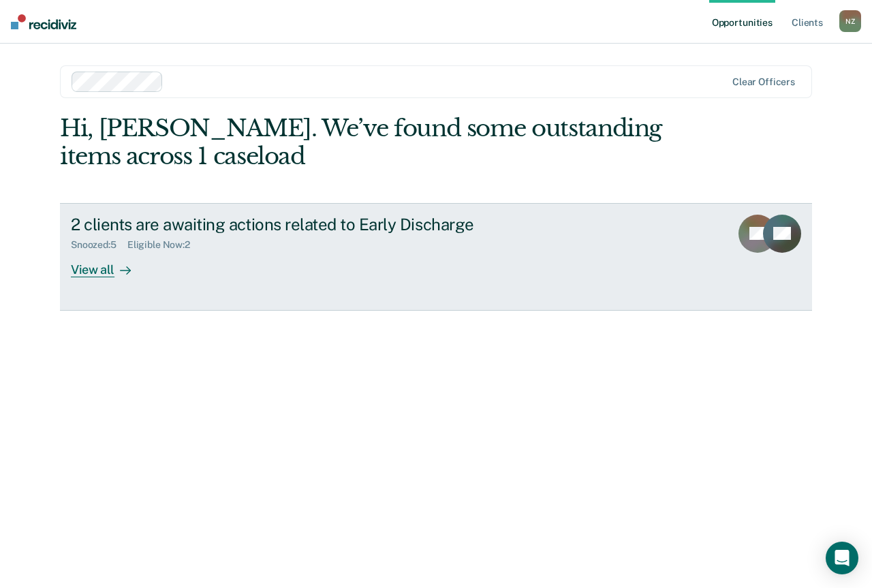  I want to click on a: 2 clients are awaiting actions related to Early DischargeSnoozed:5Eligible Now:2View all, so click(436, 257).